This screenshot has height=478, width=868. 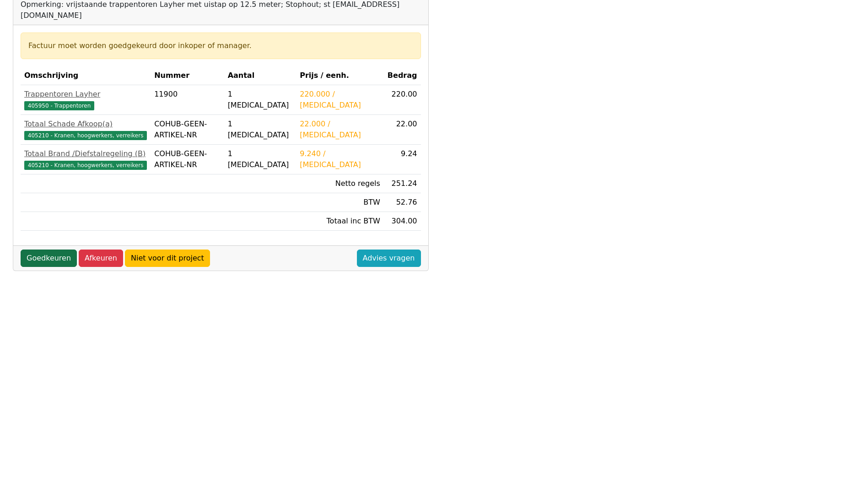 What do you see at coordinates (403, 130) in the screenshot?
I see `td: 22.00` at bounding box center [403, 130].